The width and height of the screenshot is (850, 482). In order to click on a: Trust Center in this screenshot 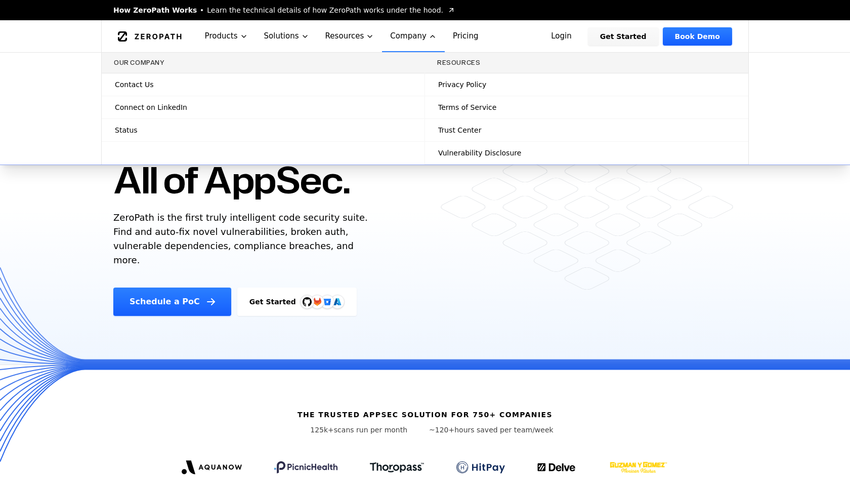, I will do `click(587, 130)`.